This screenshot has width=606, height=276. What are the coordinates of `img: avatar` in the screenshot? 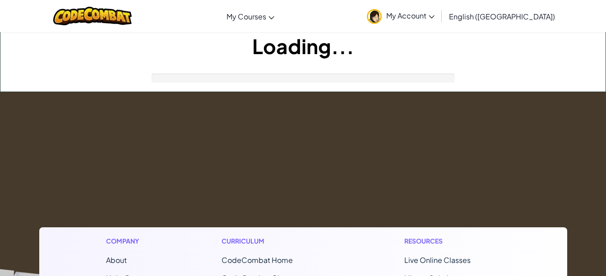 It's located at (374, 16).